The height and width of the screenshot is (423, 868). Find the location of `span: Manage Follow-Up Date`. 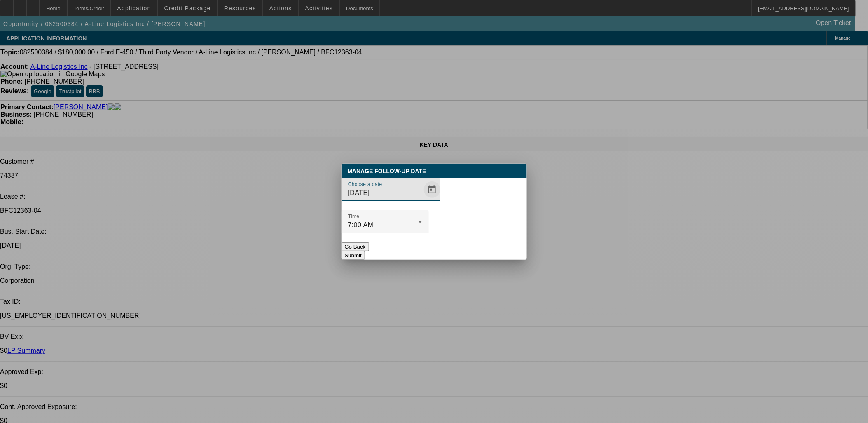

span: Manage Follow-Up Date is located at coordinates (387, 171).